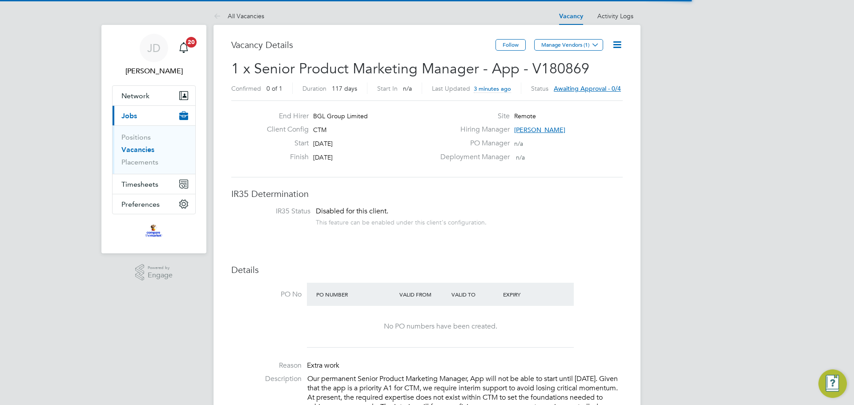  Describe the element at coordinates (154, 231) in the screenshot. I see `a: Go to home page` at that location.